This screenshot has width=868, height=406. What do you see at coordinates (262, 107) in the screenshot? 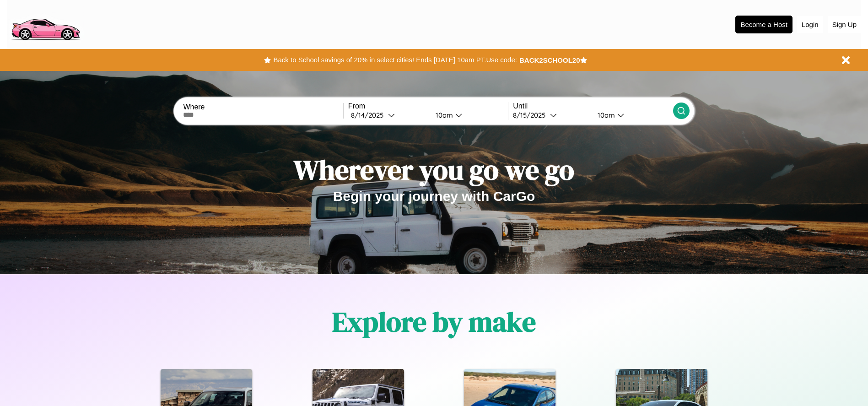
I see `label: Where` at bounding box center [262, 107].